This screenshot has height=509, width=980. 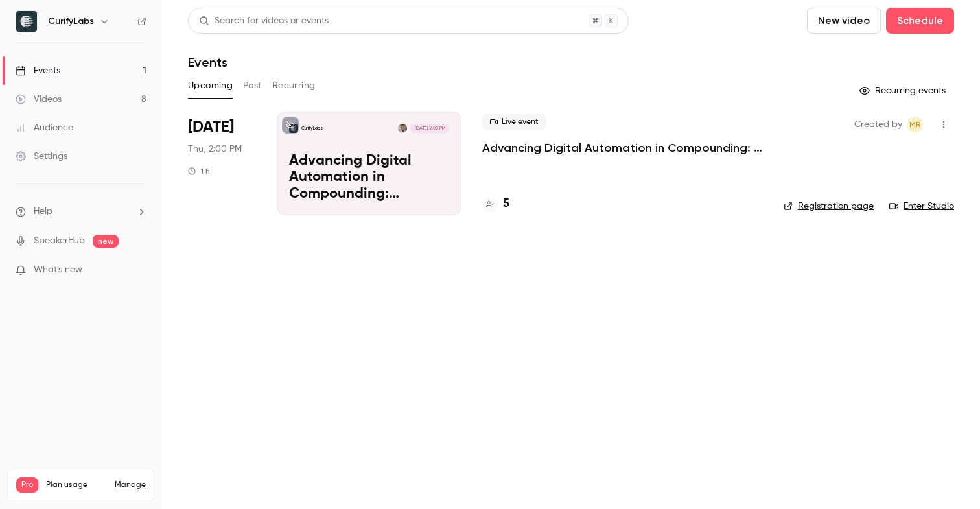 I want to click on a: SpeakerHub, so click(x=59, y=241).